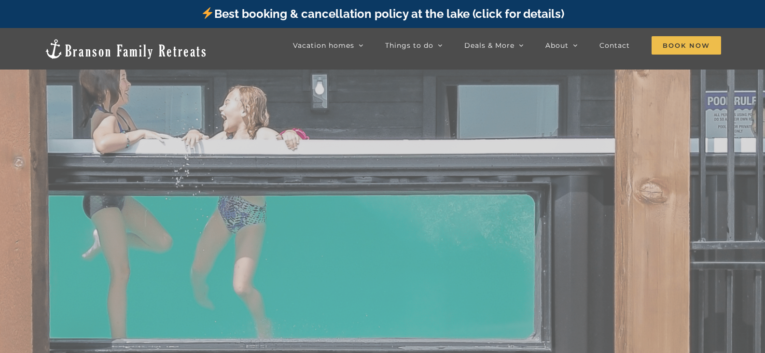  Describe the element at coordinates (686, 45) in the screenshot. I see `span: Book Now` at that location.